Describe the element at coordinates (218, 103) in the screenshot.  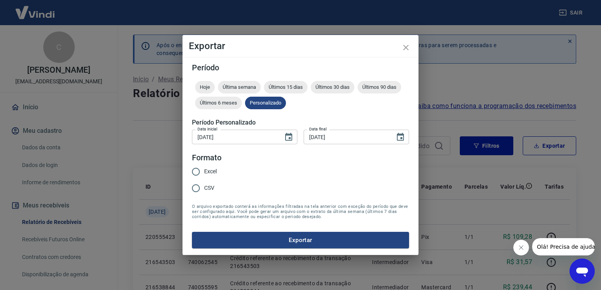
I see `span: Últimos 6 meses` at that location.